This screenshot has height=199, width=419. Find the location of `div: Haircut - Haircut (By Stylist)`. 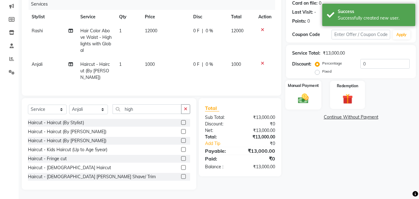

div: Haircut - Haircut (By Stylist) is located at coordinates (56, 122).